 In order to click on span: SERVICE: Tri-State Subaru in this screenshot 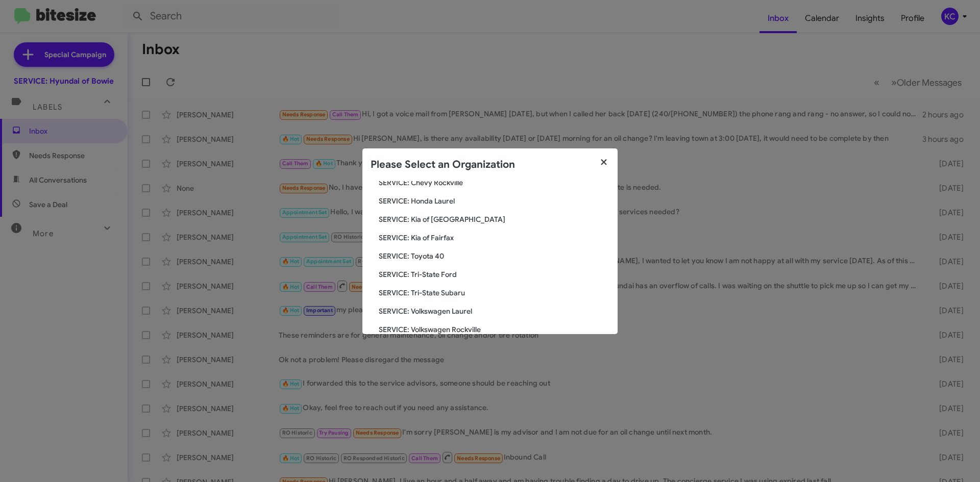, I will do `click(494, 293)`.